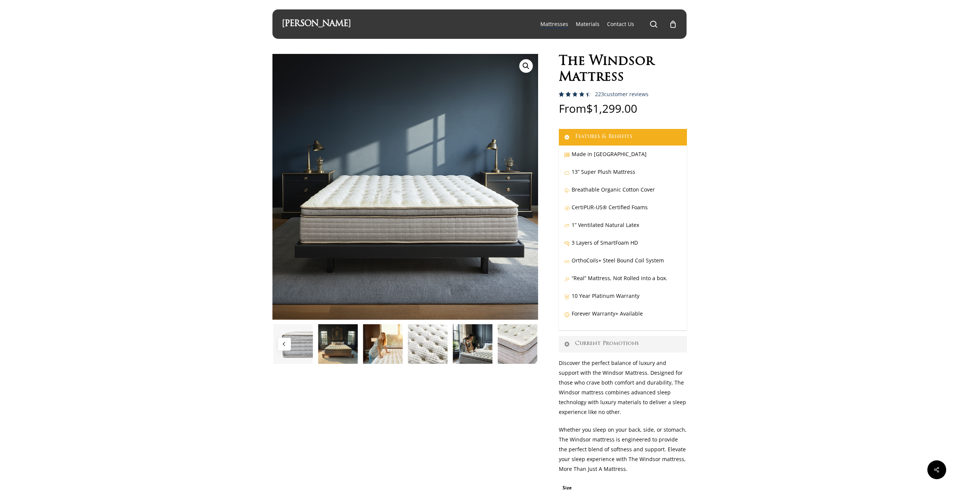  What do you see at coordinates (567, 487) in the screenshot?
I see `label: Size` at bounding box center [567, 487].